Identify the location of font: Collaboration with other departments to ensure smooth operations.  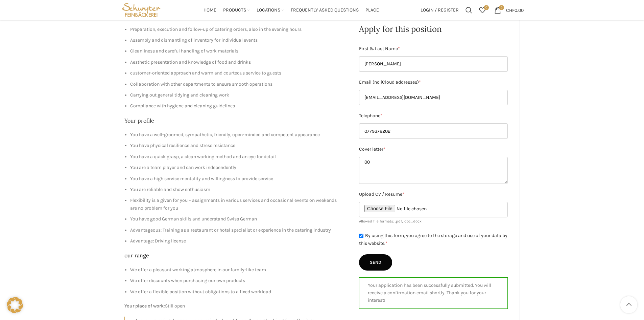
(201, 84).